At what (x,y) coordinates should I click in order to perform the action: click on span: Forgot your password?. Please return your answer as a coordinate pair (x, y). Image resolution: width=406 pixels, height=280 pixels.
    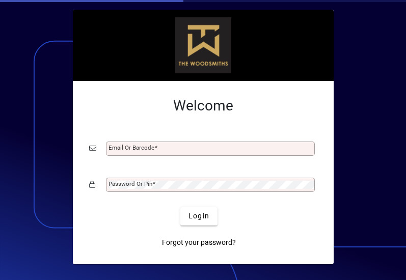
    Looking at the image, I should click on (199, 242).